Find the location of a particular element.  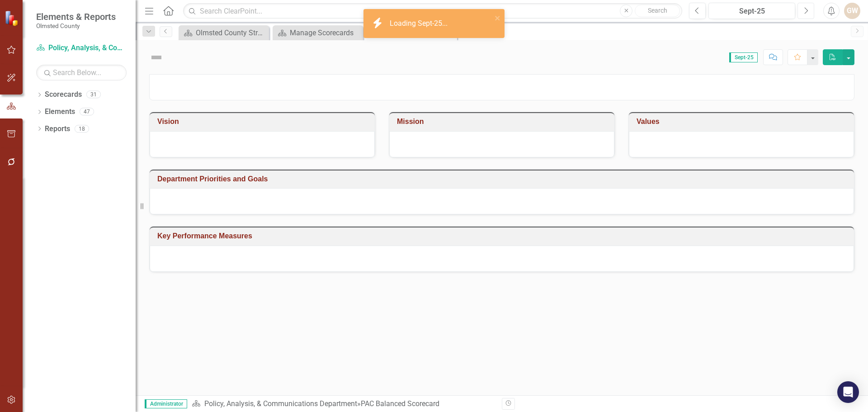

h3: Department Priorities and Goals is located at coordinates (503, 179).